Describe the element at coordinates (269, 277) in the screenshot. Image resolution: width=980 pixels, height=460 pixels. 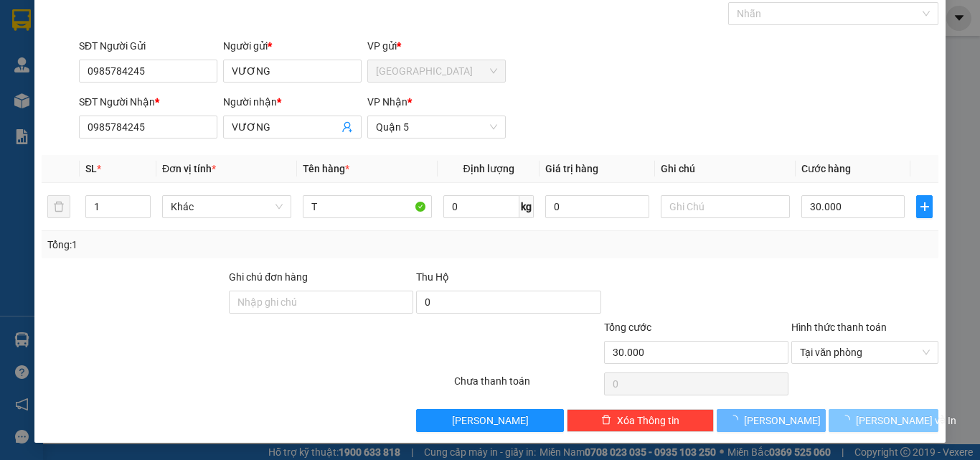
I see `label: Ghi chú đơn hàng` at that location.